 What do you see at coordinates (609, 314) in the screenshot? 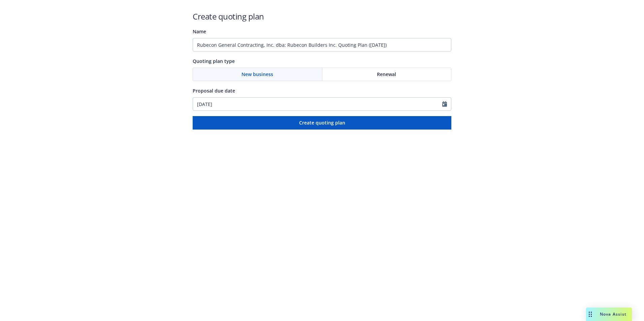
I see `button: Nova Assist` at bounding box center [609, 314].